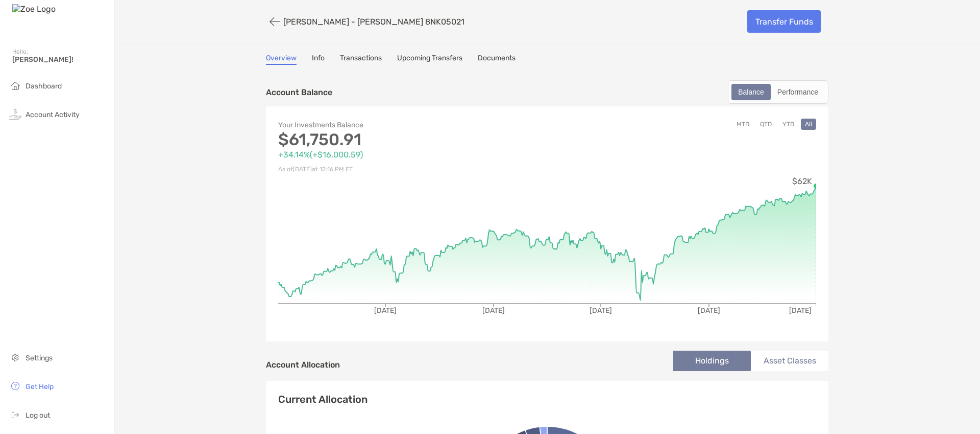 The height and width of the screenshot is (434, 980). What do you see at coordinates (430, 60) in the screenshot?
I see `a: Upcoming Transfers` at bounding box center [430, 60].